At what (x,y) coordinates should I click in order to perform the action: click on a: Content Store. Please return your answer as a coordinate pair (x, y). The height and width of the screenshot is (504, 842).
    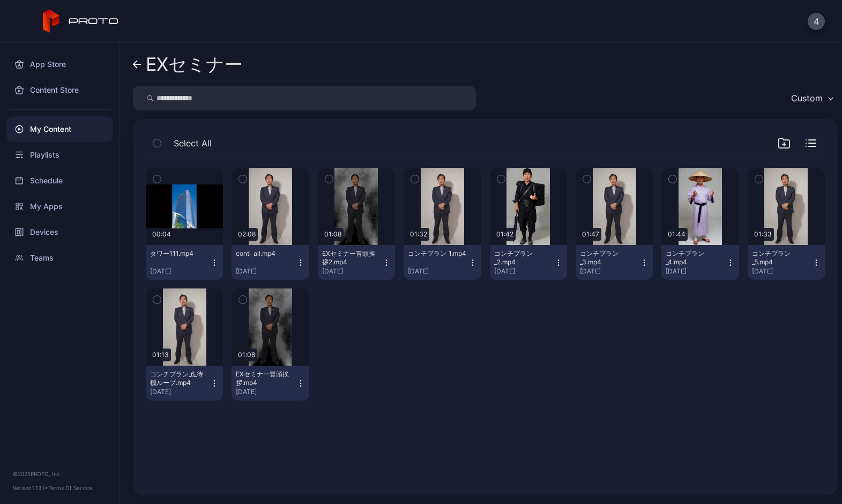
    Looking at the image, I should click on (59, 90).